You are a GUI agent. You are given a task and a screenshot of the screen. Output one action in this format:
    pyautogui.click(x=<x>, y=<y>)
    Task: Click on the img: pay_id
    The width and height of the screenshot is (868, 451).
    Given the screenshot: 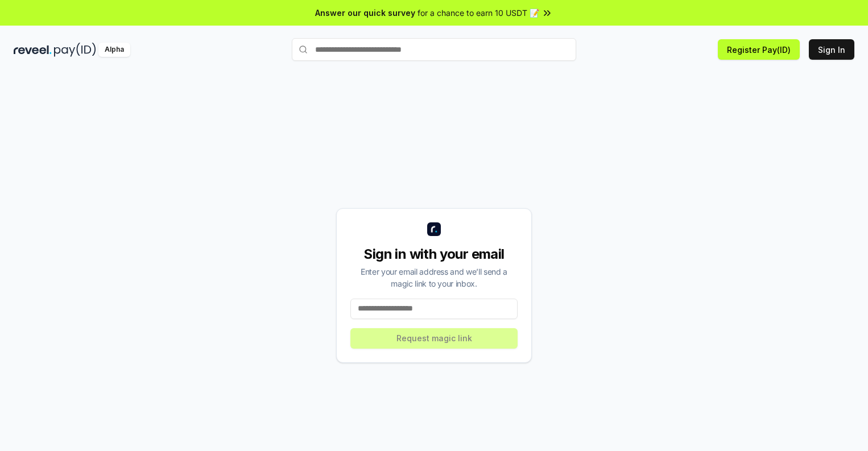 What is the action you would take?
    pyautogui.click(x=75, y=50)
    